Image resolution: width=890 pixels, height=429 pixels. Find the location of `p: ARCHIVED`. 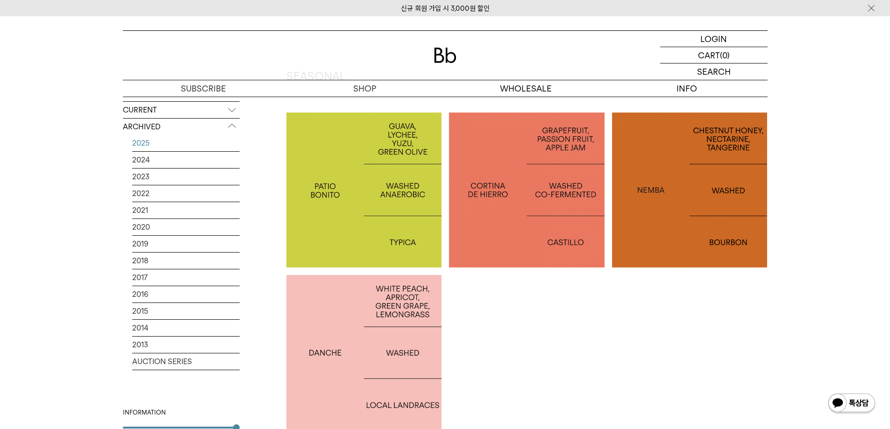

p: ARCHIVED is located at coordinates (181, 127).